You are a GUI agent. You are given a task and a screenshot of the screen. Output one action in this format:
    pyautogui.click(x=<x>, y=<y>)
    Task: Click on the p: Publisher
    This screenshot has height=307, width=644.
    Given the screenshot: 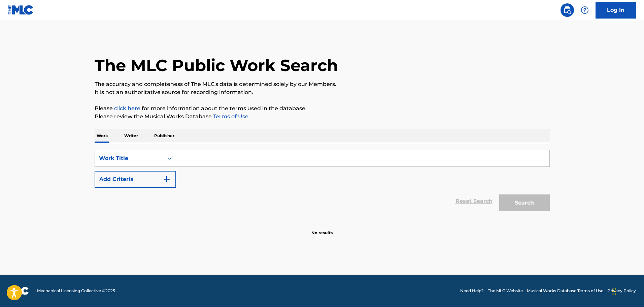 What is the action you would take?
    pyautogui.click(x=164, y=136)
    